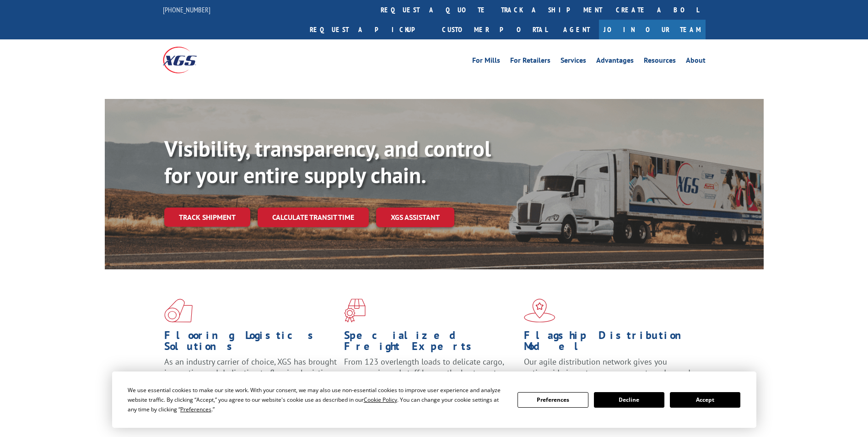 This screenshot has height=437, width=868. I want to click on p: From 123 overlength loads to delicate cargo, our experienced staff knows the best way to move you..., so click(431, 376).